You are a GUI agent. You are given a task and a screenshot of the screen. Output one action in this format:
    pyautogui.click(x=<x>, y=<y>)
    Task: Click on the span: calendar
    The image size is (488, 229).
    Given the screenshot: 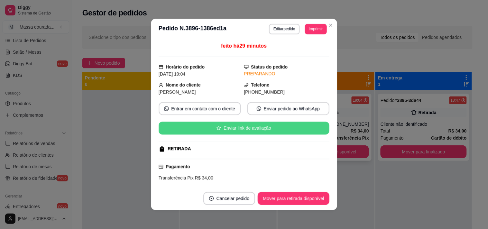 What is the action you would take?
    pyautogui.click(x=161, y=67)
    